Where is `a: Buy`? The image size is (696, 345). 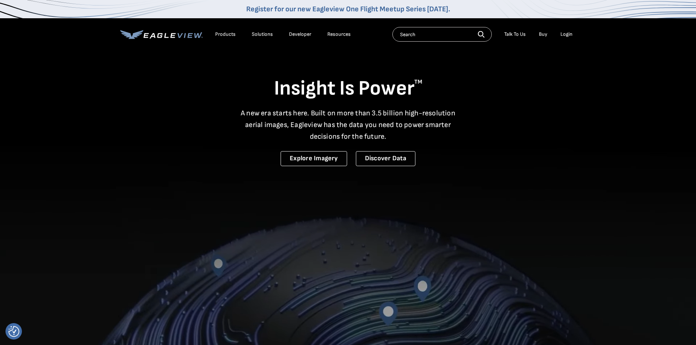
a: Buy is located at coordinates (543, 34).